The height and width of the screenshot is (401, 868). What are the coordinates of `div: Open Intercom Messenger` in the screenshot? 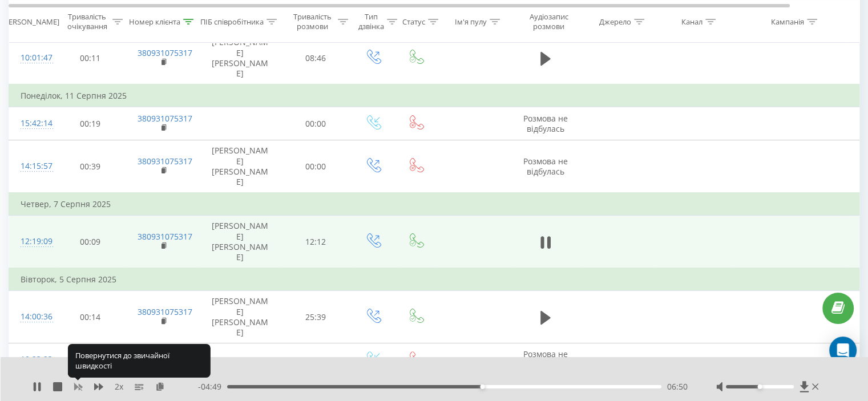 It's located at (843, 351).